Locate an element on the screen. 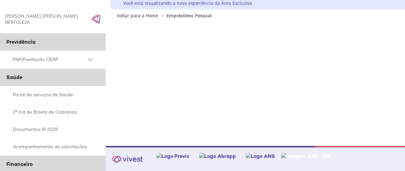 The width and height of the screenshot is (405, 171). span: Click to close side navigation. is located at coordinates (96, 19).